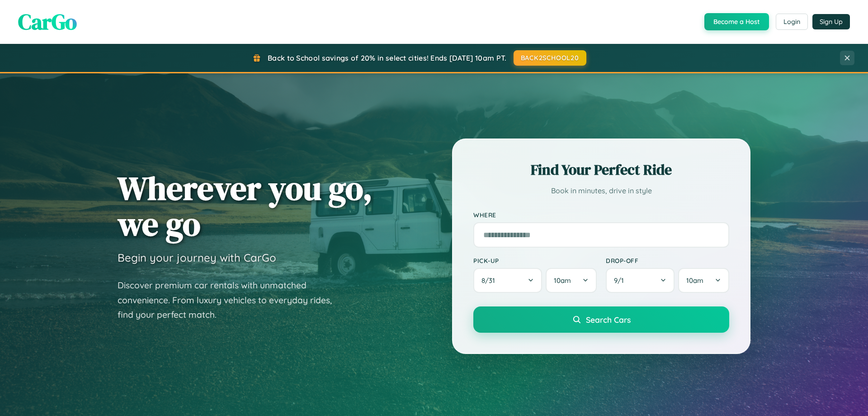  Describe the element at coordinates (668, 260) in the screenshot. I see `label: Drop-off` at that location.